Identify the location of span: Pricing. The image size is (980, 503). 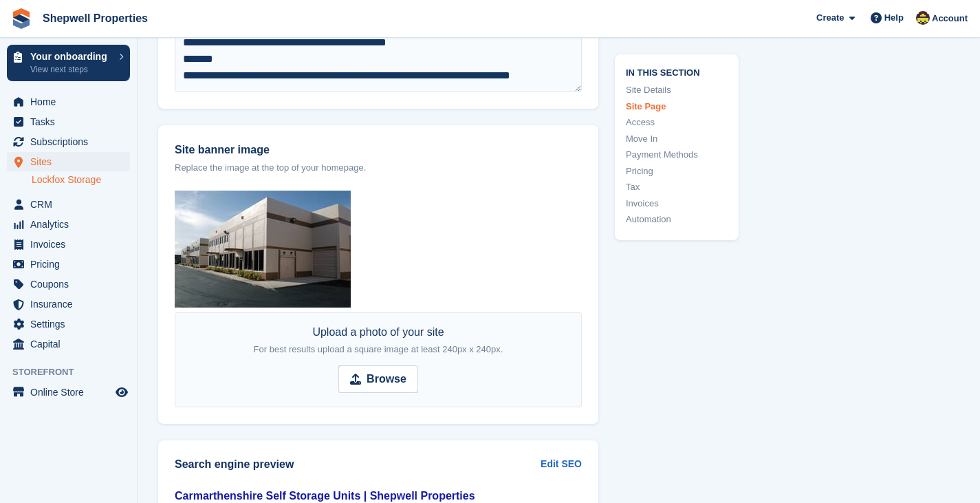
(72, 264).